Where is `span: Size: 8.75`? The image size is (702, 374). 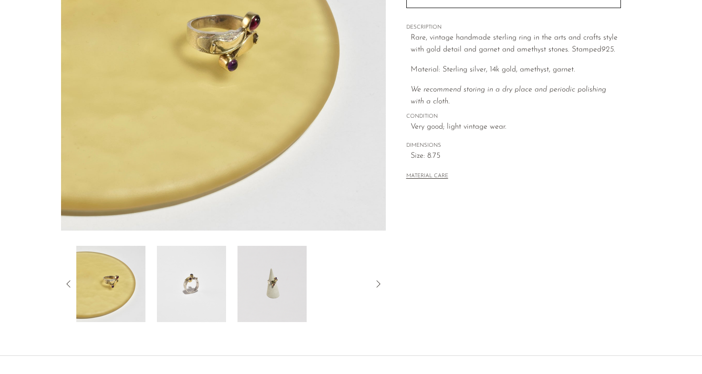 span: Size: 8.75 is located at coordinates (515, 156).